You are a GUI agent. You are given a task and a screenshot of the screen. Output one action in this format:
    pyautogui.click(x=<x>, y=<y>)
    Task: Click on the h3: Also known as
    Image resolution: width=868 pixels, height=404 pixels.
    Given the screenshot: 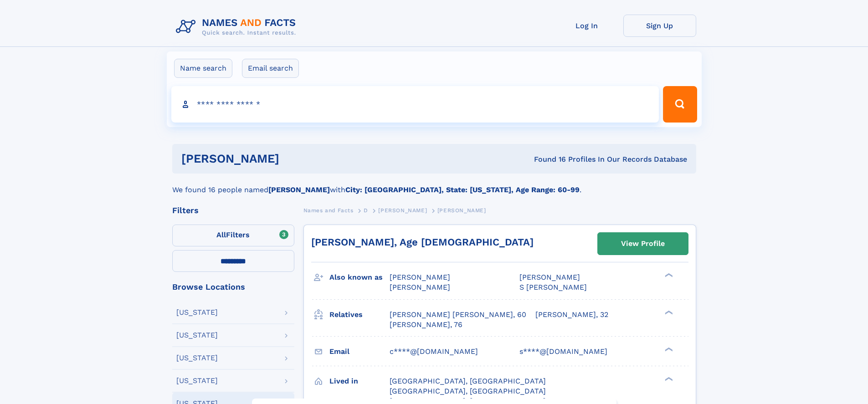 What is the action you would take?
    pyautogui.click(x=360, y=278)
    